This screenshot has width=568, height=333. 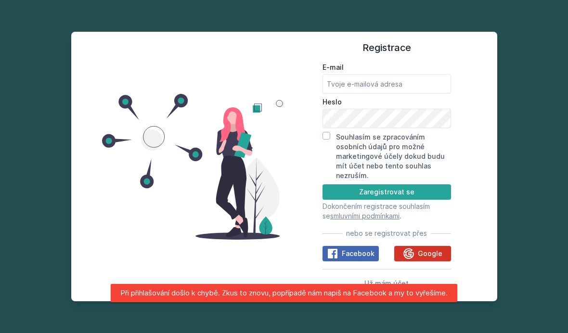 I want to click on span: nebo se registrovat přes, so click(x=386, y=233).